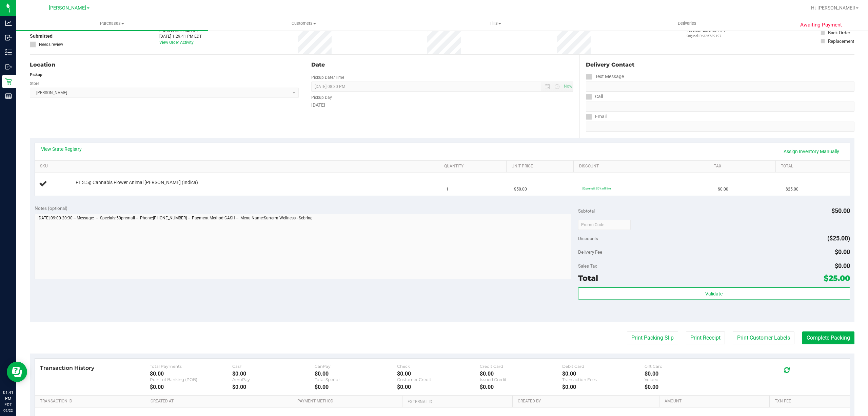  Describe the element at coordinates (9, 67) in the screenshot. I see `inline-svg: Outbound` at that location.